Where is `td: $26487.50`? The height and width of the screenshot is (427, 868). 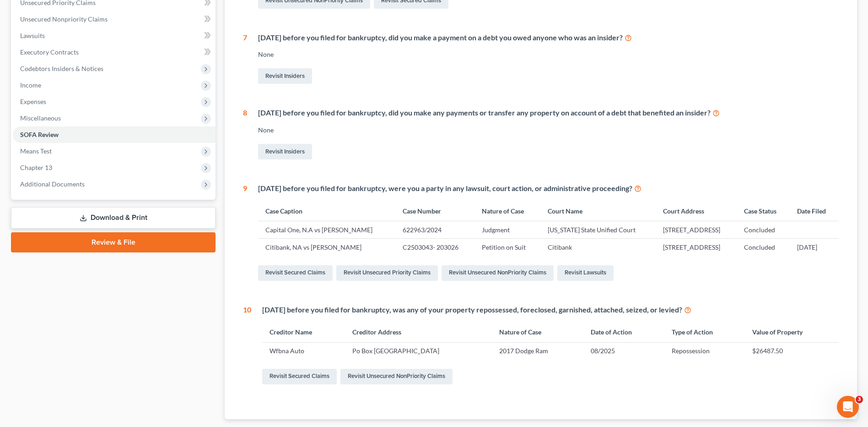 td: $26487.50 is located at coordinates (792, 351).